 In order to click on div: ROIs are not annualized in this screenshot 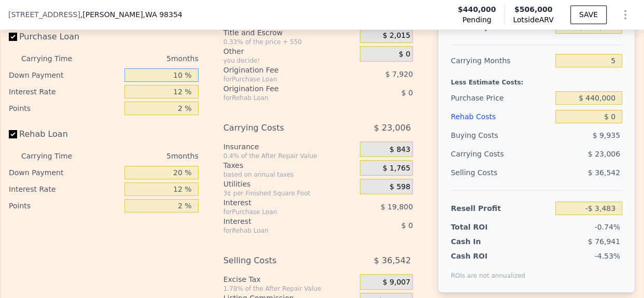, I will do `click(488, 271)`.